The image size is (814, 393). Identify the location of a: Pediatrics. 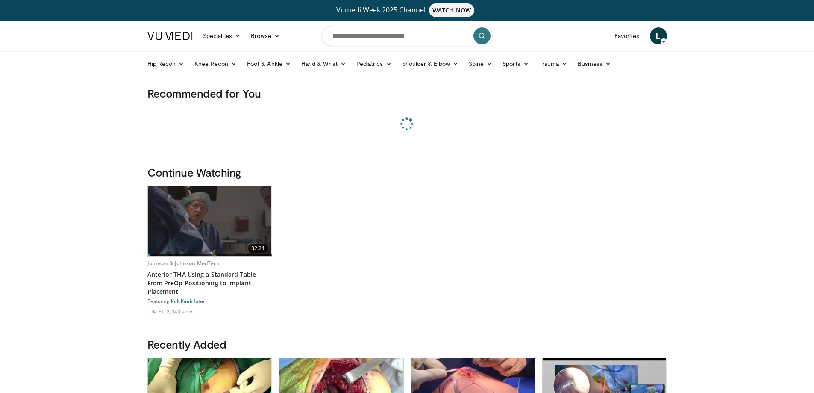
(374, 64).